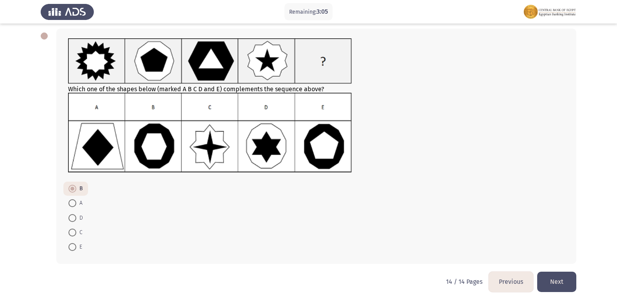 This screenshot has width=617, height=303. Describe the element at coordinates (210, 133) in the screenshot. I see `img: UkFYMDA4NkJfdXBkYXRlZF9DQVRfMjAyMS5wbmcxNjIyMDMzMDM0MDMy.png` at that location.